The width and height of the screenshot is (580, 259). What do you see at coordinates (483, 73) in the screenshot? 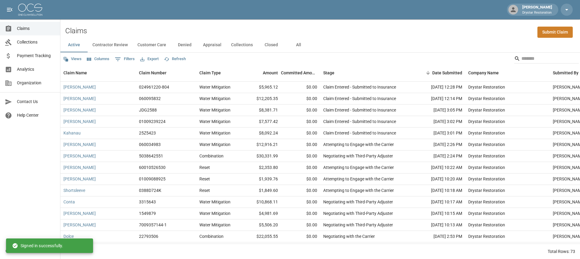
I see `div: Company Name` at bounding box center [483, 73].